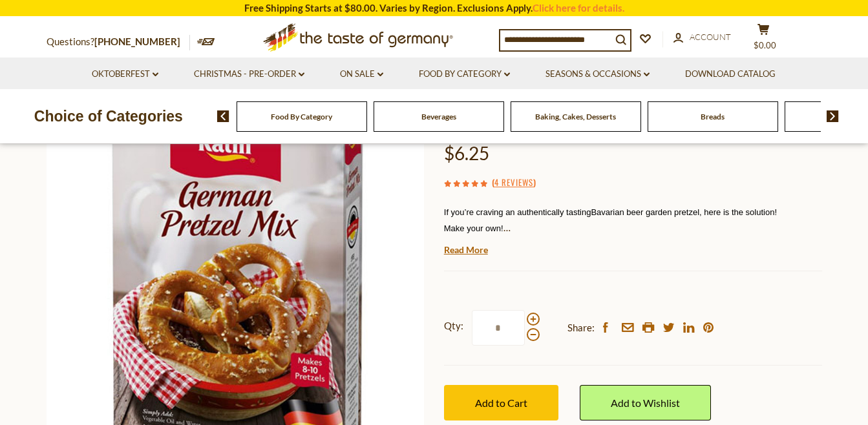 The image size is (868, 425). What do you see at coordinates (514, 182) in the screenshot?
I see `a: 4 Reviews` at bounding box center [514, 182].